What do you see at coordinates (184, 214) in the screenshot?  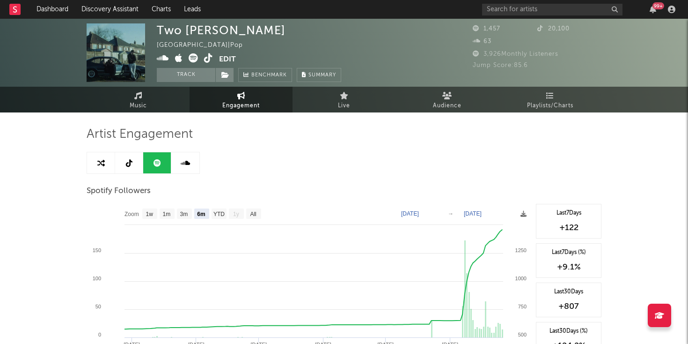 I see `text: 3m` at bounding box center [184, 214].